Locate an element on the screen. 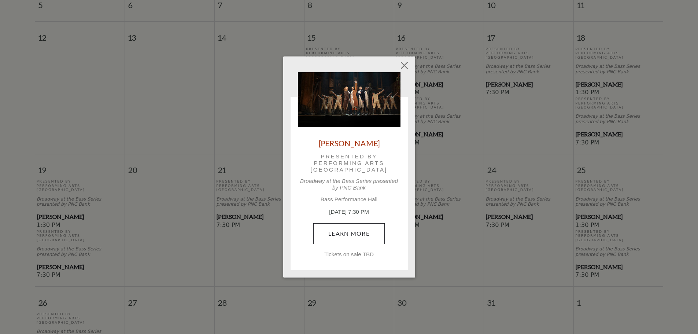 The width and height of the screenshot is (698, 334). button: Close is located at coordinates (404, 66).